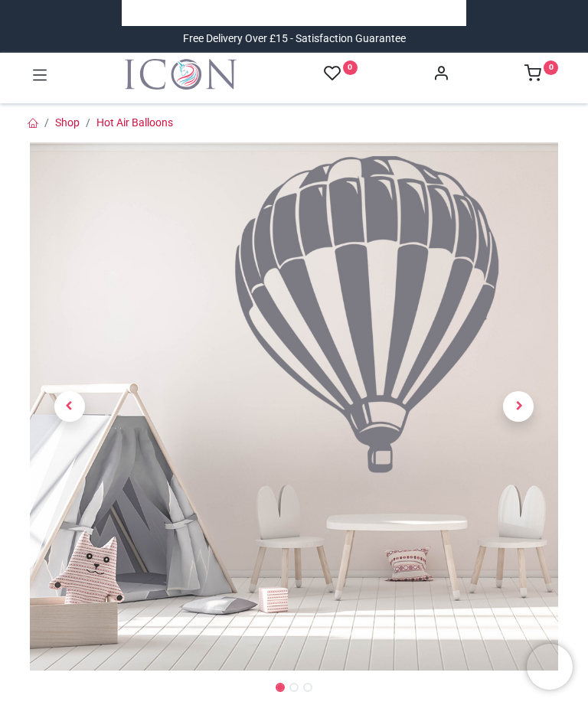 The height and width of the screenshot is (705, 588). What do you see at coordinates (181, 74) in the screenshot?
I see `a: Logo of Icon Wall Stickers` at bounding box center [181, 74].